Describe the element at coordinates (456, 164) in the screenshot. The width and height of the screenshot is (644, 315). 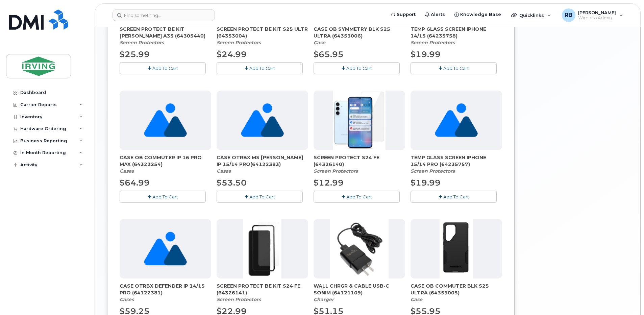
I see `div: TEMP GLASS SCREEN IPHONE 15/14 PRO (64235757)` at that location.